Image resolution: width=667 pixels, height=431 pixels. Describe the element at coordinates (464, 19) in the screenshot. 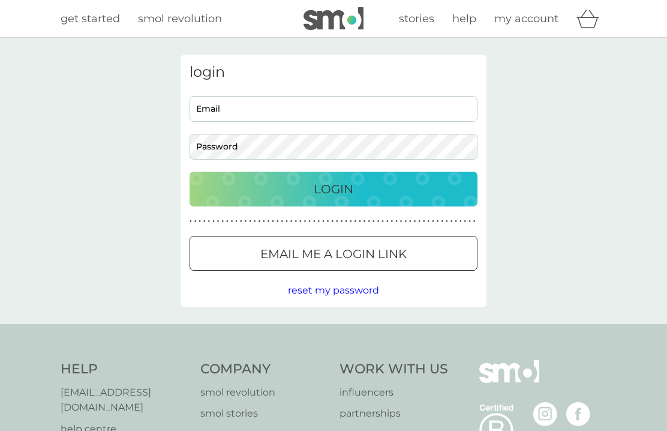

I see `a: help` at that location.